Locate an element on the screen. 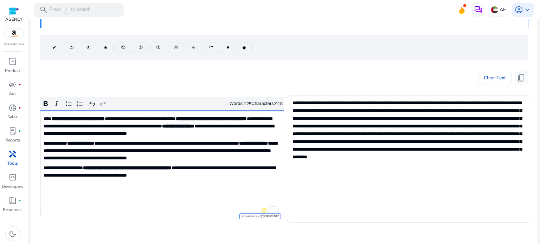 The width and height of the screenshot is (540, 244). span: lab_profile is located at coordinates (13, 131).